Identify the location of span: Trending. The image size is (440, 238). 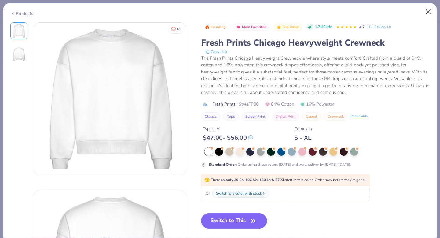
(218, 27).